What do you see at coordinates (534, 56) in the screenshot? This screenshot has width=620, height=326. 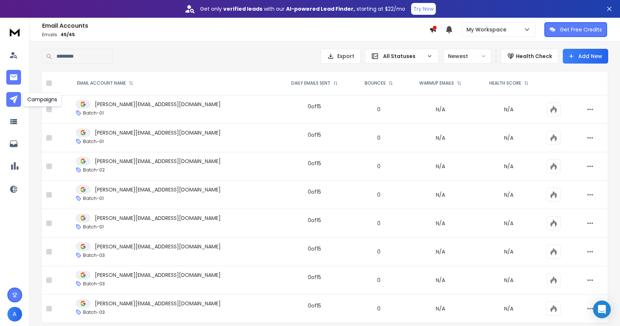 I see `p: Health Check` at bounding box center [534, 56].